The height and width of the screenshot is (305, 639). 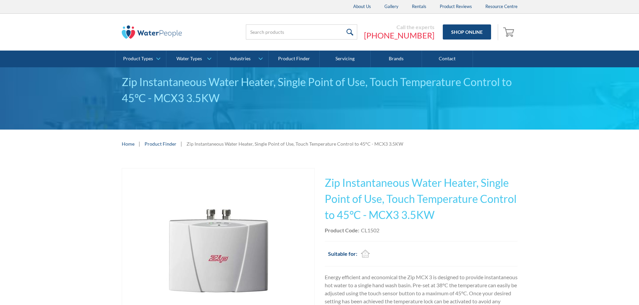 What do you see at coordinates (421, 199) in the screenshot?
I see `h1: Zip Instantaneous Water Heater, Single Point of Use, Touch Temperature Control to 45°C - MCX3 3.5KW` at bounding box center [421, 199].